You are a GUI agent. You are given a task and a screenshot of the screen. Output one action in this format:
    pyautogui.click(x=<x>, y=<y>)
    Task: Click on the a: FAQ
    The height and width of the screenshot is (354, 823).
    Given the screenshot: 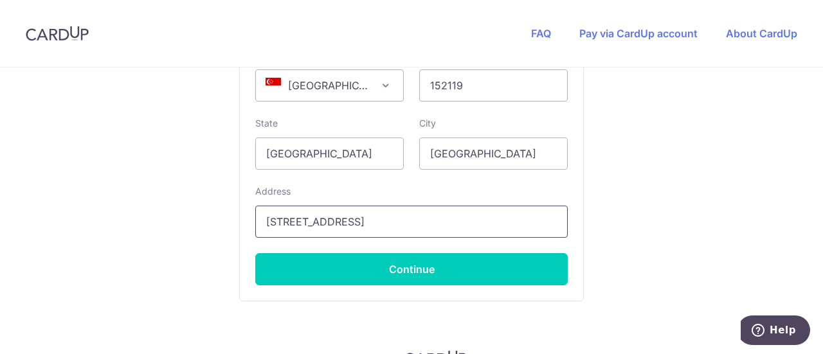 What is the action you would take?
    pyautogui.click(x=541, y=33)
    